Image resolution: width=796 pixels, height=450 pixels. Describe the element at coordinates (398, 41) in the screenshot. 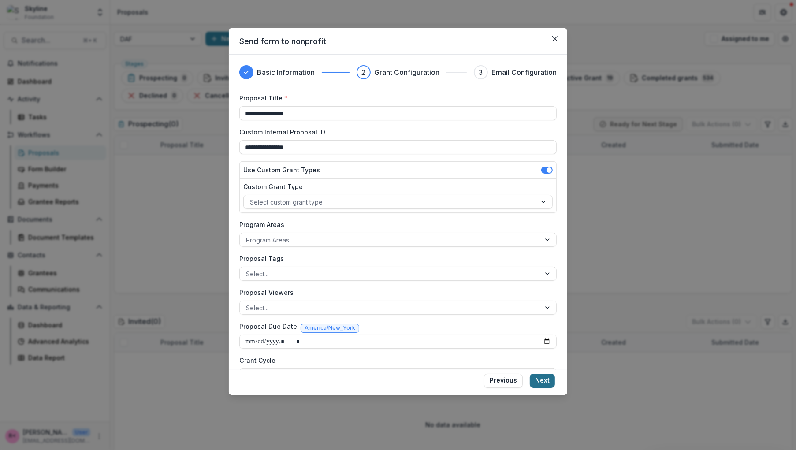

I see `header: Send form to nonprofit` at that location.